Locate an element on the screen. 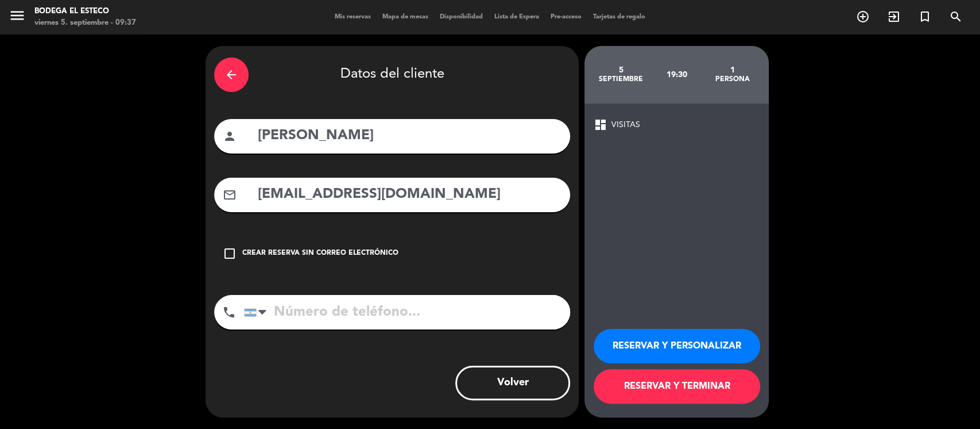 This screenshot has width=980, height=429. i: phone is located at coordinates (229, 311).